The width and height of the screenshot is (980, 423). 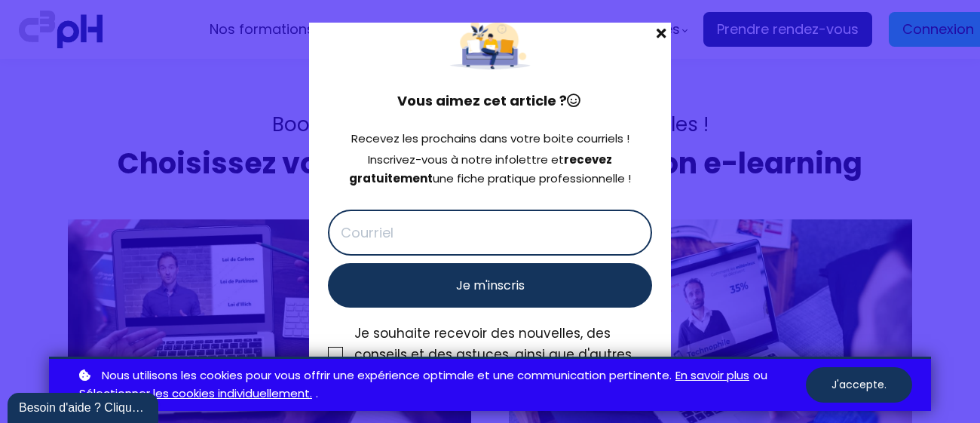 I want to click on a: Sélectionner les cookies individuellement., so click(x=195, y=393).